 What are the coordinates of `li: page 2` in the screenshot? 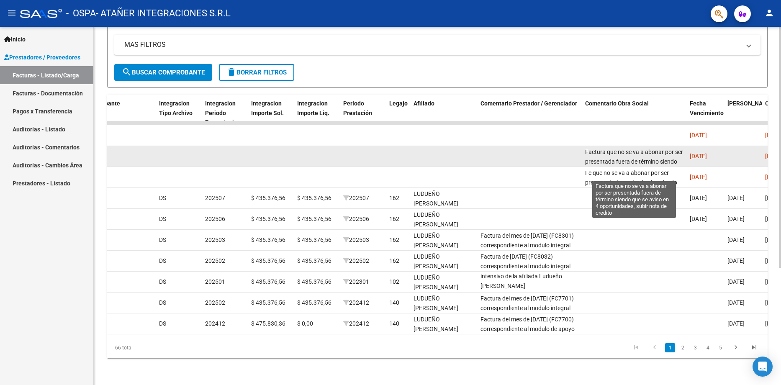 It's located at (683, 348).